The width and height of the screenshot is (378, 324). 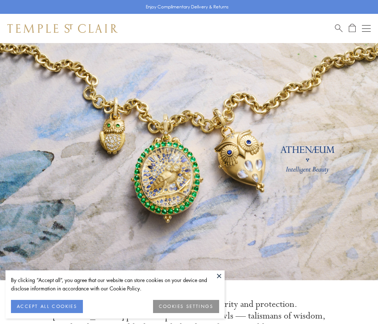 I want to click on div: By clicking “Accept all”, you agree that our website can store cookies on your device and disclos..., so click(x=115, y=284).